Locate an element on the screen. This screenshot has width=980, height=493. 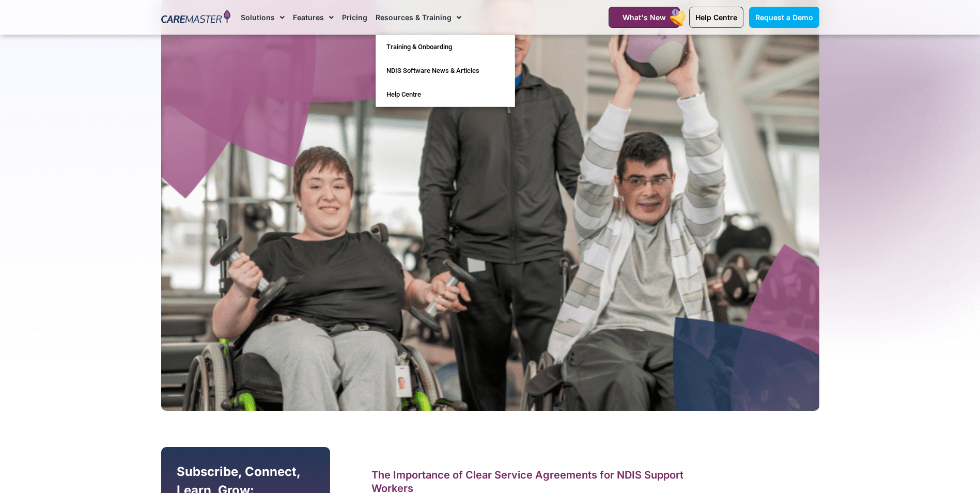
a: Training & Onboarding is located at coordinates (445, 47).